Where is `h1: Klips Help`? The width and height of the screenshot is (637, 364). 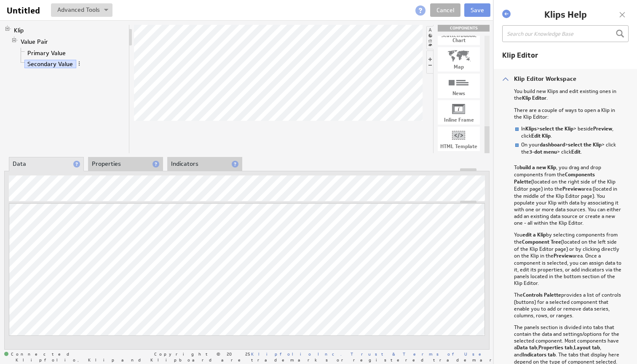
h1: Klips Help is located at coordinates (565, 15).